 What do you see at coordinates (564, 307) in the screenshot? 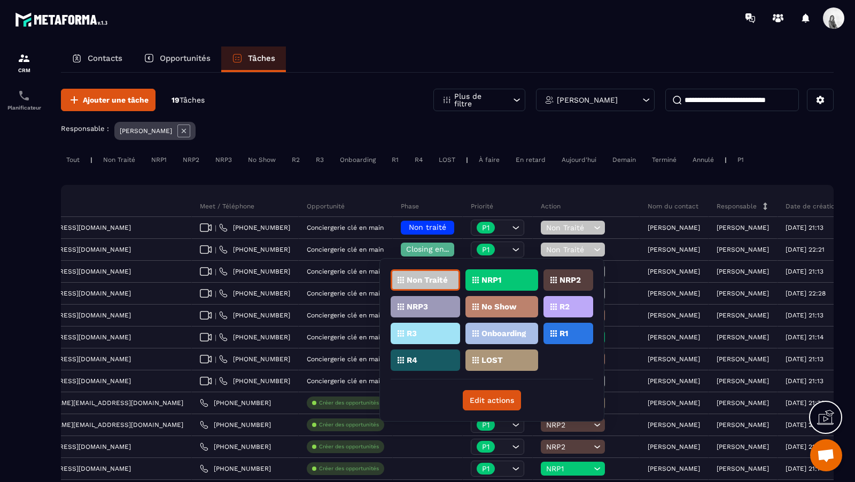
I see `p: R2` at bounding box center [564, 307].